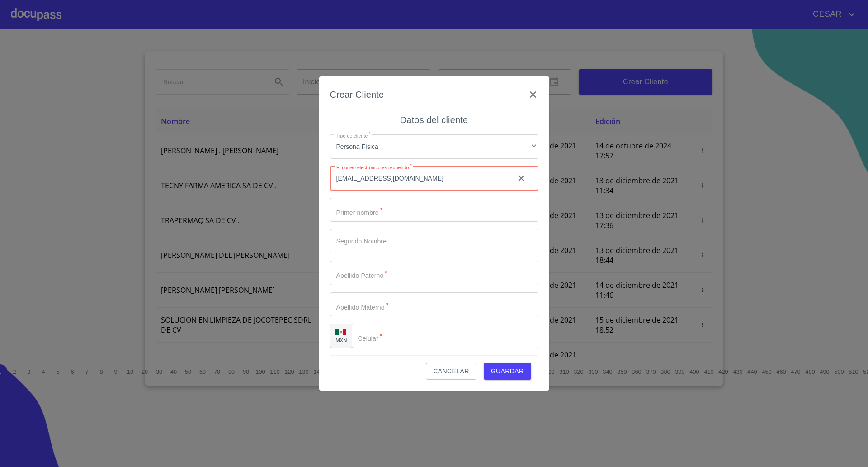 The height and width of the screenshot is (467, 868). I want to click on img: R93DlvwvvjP9fbrDwZeCRYBHk45OWMq+AAOlFVsxT89f82nwPLnD58IP7+ANJEaWYhP0Tx8kkA0WlQMPQsAAgwAOmBj20AXj6..., so click(341, 332).